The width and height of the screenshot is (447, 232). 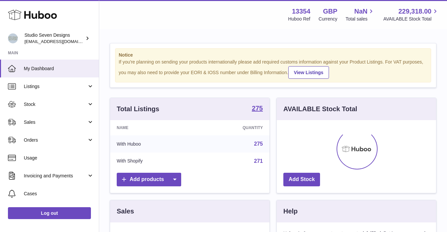 What do you see at coordinates (55, 175) in the screenshot?
I see `span: Invoicing and Payments` at bounding box center [55, 175].